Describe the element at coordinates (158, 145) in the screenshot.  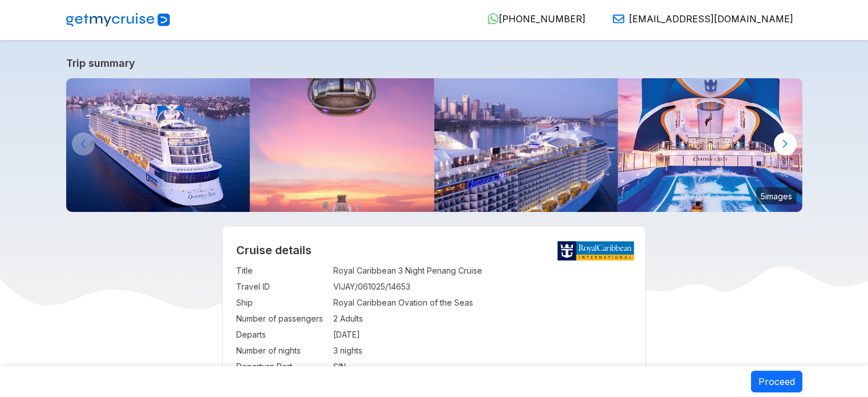
I see `img: ovation-exterior-back-aerial-sunset-port-ship.jpg` at that location.